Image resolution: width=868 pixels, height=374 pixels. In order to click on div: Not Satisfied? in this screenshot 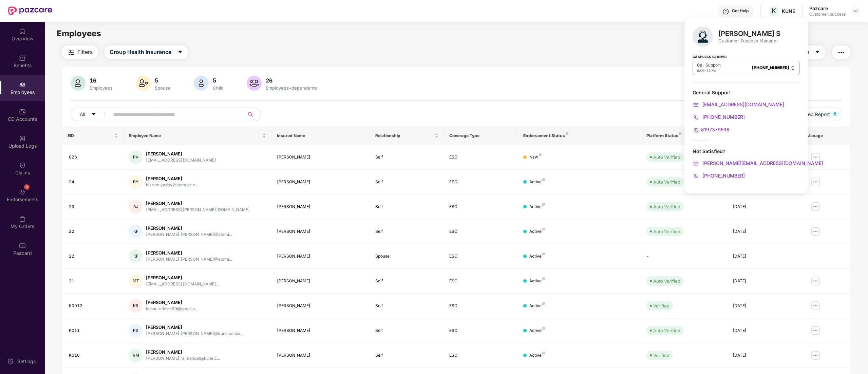, I will do `click(746, 151)`.